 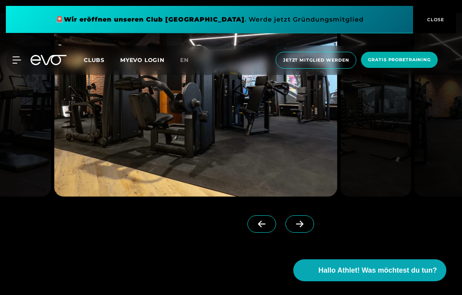 I want to click on span: Gratis Probetraining, so click(x=400, y=60).